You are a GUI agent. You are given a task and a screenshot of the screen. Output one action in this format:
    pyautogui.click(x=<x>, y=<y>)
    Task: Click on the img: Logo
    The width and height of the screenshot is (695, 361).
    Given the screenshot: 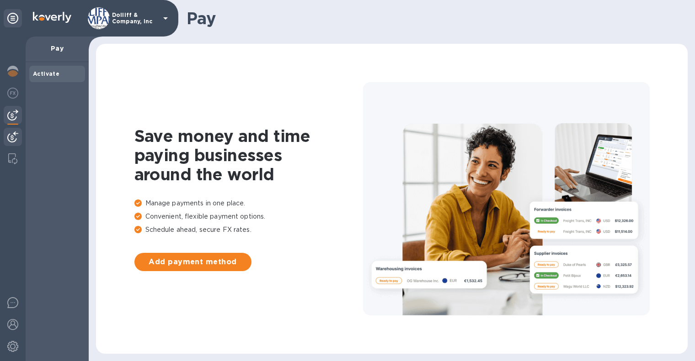 What is the action you would take?
    pyautogui.click(x=52, y=17)
    